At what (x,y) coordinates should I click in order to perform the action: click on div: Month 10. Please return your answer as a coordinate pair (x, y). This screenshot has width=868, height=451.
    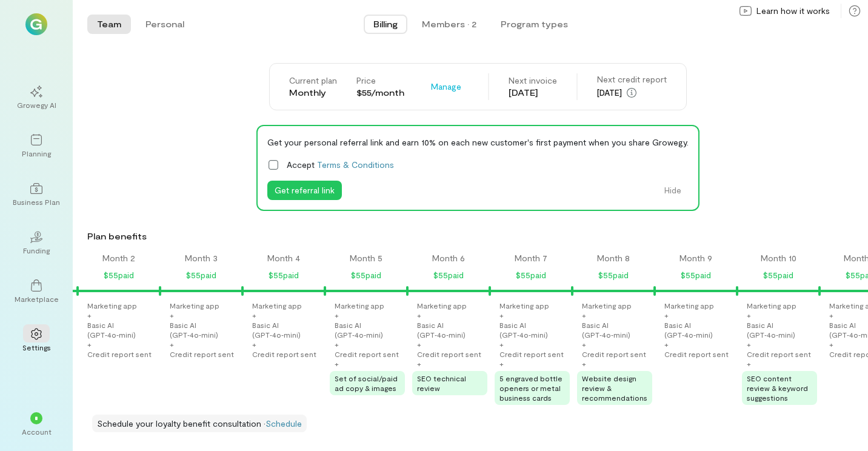
    Looking at the image, I should click on (778, 258).